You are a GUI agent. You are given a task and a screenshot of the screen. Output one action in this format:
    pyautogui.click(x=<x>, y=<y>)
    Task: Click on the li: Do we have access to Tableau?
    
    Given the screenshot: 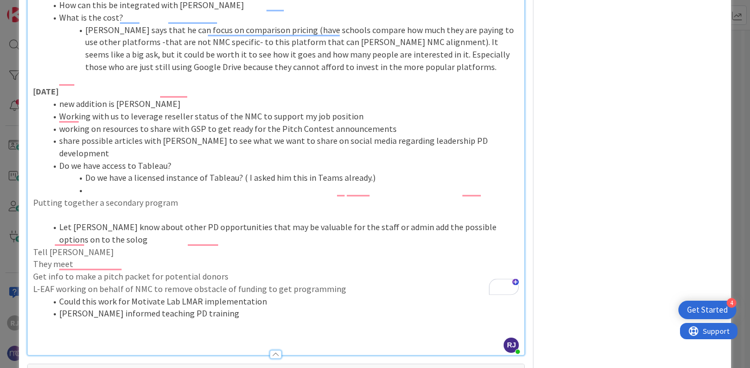 What is the action you would take?
    pyautogui.click(x=283, y=165)
    